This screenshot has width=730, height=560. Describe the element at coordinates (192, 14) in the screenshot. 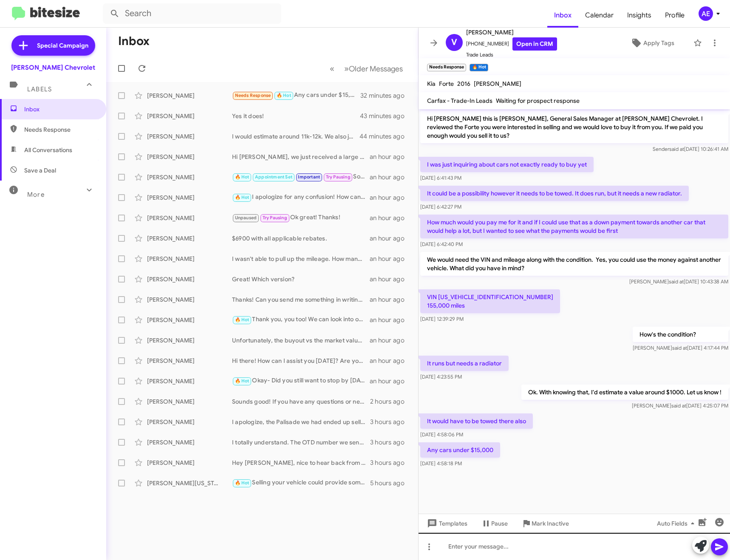

I see `input: Search` at that location.